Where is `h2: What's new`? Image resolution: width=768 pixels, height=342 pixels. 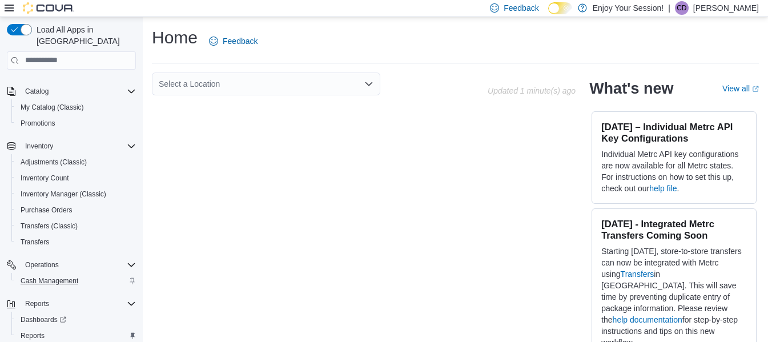
h2: What's new is located at coordinates (631, 88).